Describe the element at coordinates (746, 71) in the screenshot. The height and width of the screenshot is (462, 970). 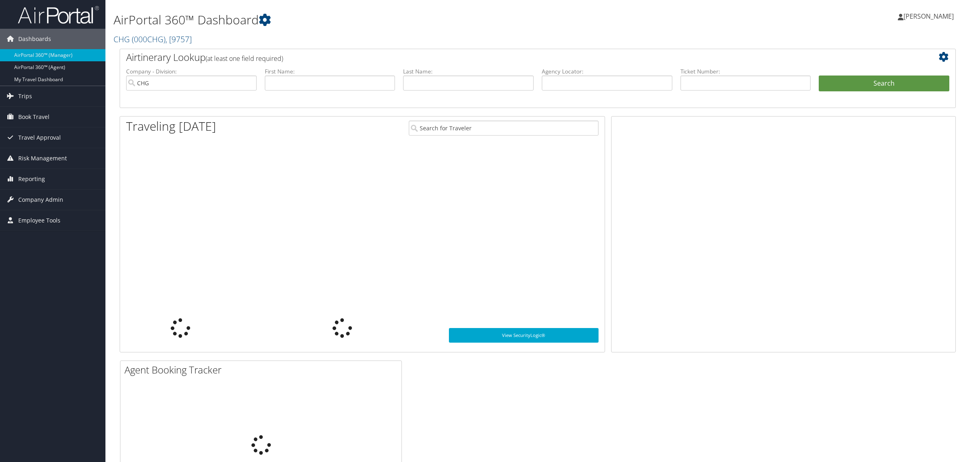
I see `label: Ticket Number:` at that location.